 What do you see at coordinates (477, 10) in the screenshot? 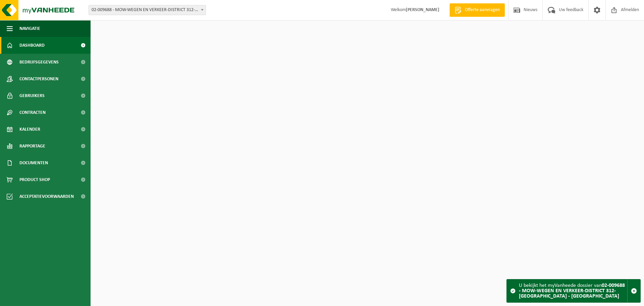
I see `a: Offerte aanvragen` at bounding box center [477, 10].